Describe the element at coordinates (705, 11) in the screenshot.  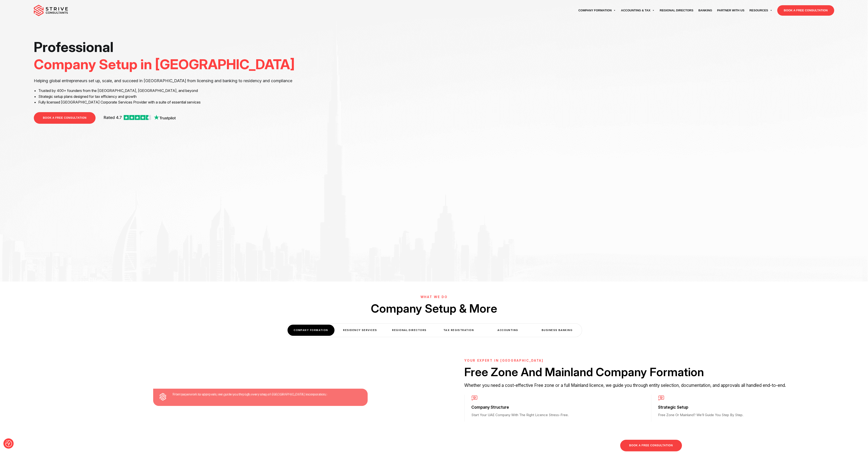
I see `a: Banking` at that location.